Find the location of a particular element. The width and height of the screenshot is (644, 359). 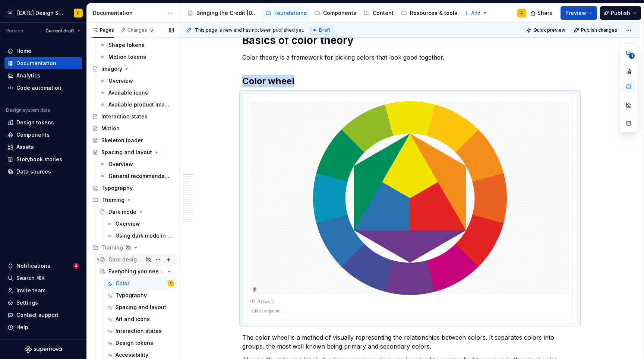

a: Resources & tools is located at coordinates (429, 13).